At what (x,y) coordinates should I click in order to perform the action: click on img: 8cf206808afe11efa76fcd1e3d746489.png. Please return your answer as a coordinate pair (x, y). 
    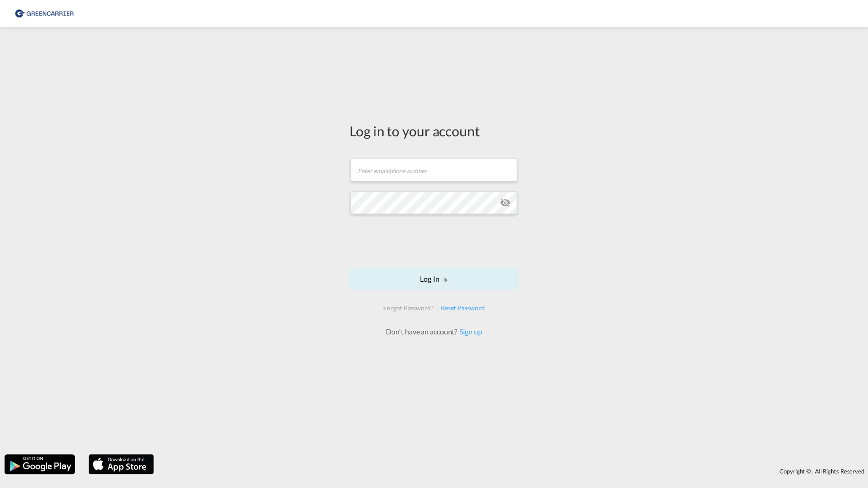
    Looking at the image, I should click on (44, 14).